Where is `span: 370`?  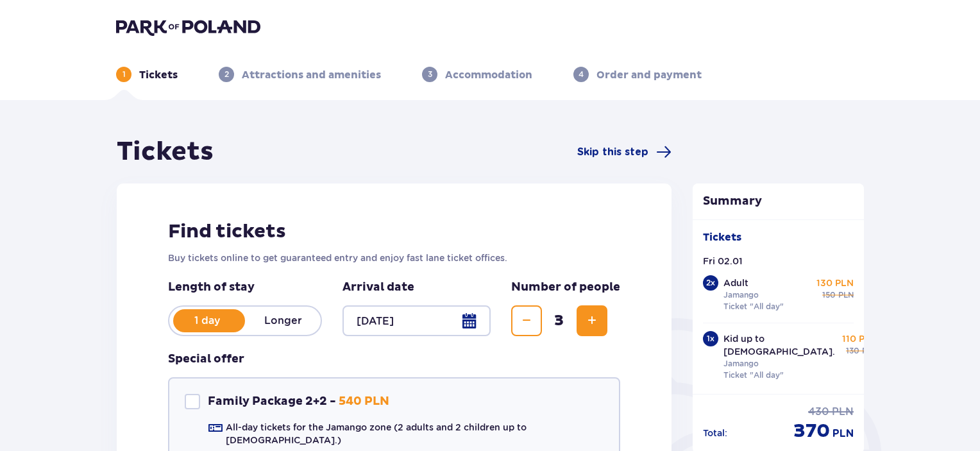 span: 370 is located at coordinates (812, 431).